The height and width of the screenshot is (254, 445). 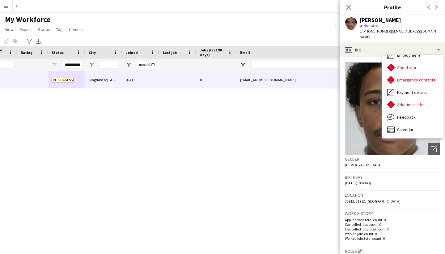 What do you see at coordinates (29, 41) in the screenshot?
I see `app-action-btn: Advanced filters` at bounding box center [29, 41].